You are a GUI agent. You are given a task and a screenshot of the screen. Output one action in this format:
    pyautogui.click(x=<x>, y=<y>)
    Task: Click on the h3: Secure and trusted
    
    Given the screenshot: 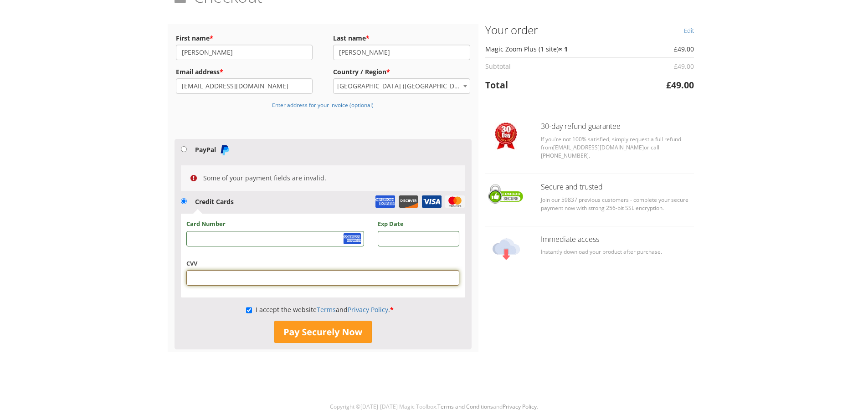 What is the action you would take?
    pyautogui.click(x=618, y=187)
    